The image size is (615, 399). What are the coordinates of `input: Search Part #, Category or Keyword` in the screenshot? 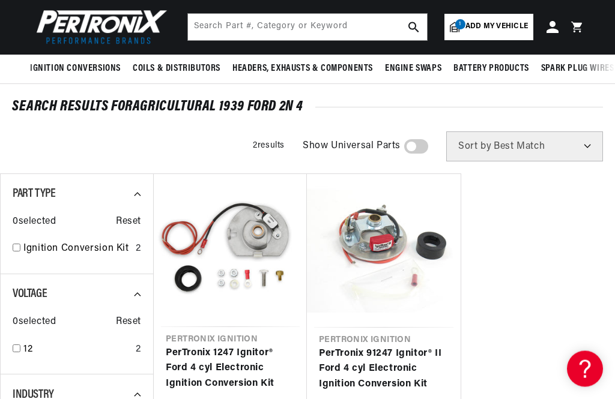 It's located at (308, 28).